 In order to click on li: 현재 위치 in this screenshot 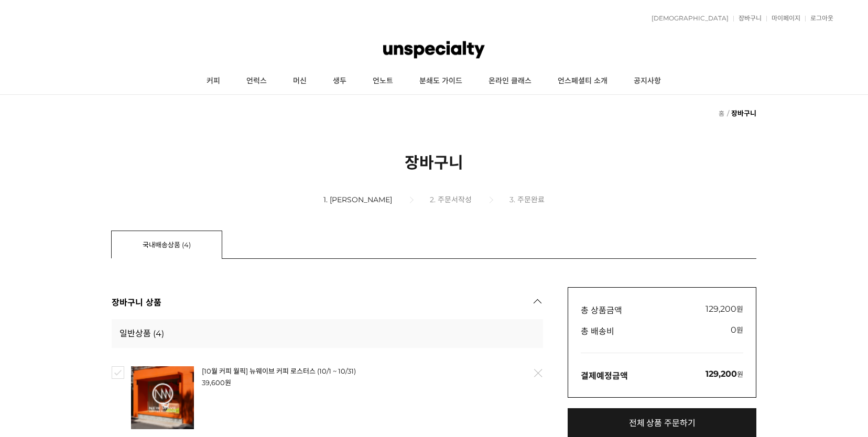, I will do `click(741, 113)`.